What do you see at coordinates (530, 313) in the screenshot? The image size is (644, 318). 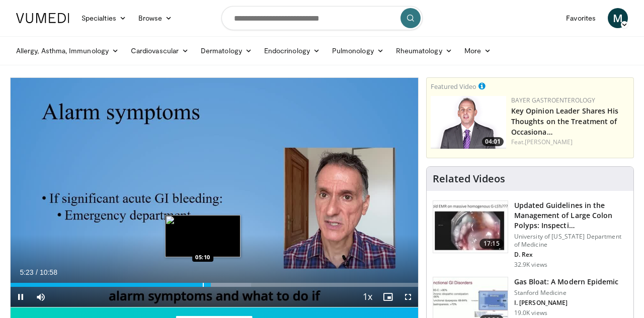 I see `p: 19.0K views` at bounding box center [530, 313].